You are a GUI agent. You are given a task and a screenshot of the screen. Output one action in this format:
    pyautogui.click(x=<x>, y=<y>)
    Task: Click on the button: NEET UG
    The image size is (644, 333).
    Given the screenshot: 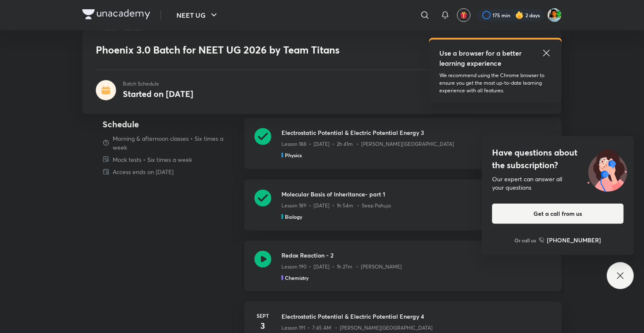 What is the action you would take?
    pyautogui.click(x=197, y=15)
    